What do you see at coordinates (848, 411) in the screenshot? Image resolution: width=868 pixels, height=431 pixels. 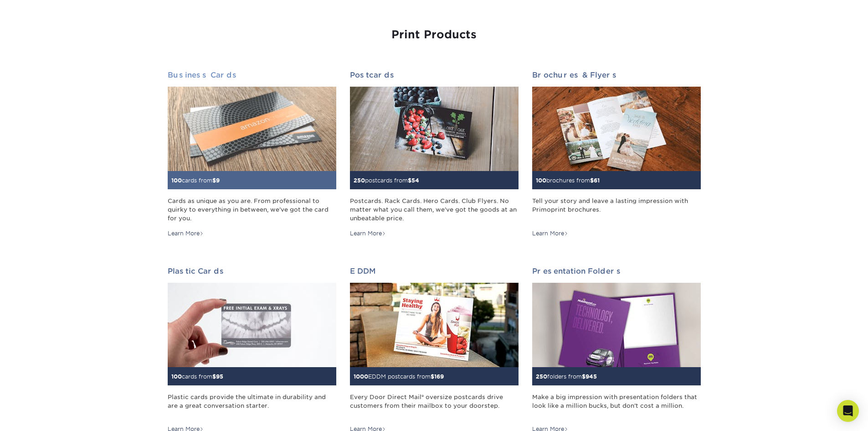 I see `div: Open Intercom Messenger` at bounding box center [848, 411].